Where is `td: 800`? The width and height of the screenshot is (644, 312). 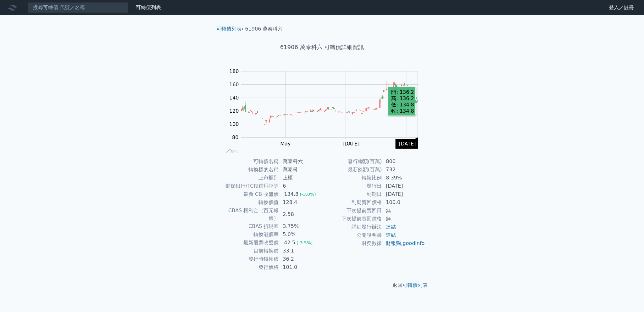 td: 800 is located at coordinates (404, 162).